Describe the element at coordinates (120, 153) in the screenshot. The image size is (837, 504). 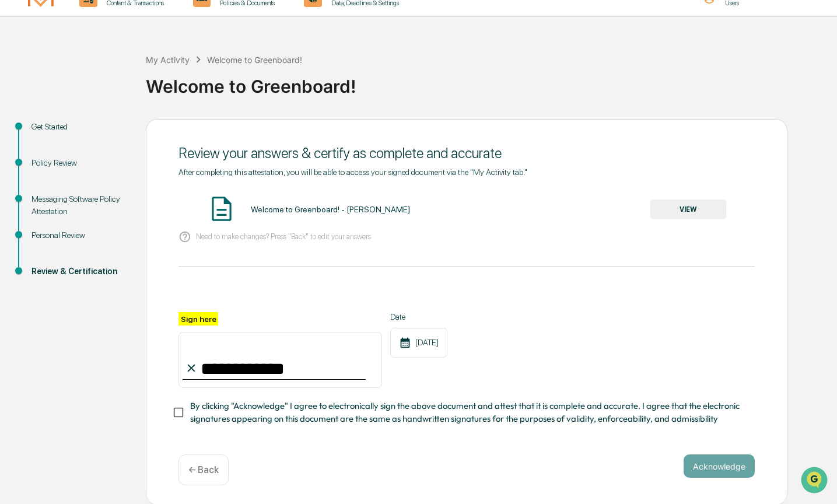
I see `span: Attestations` at that location.